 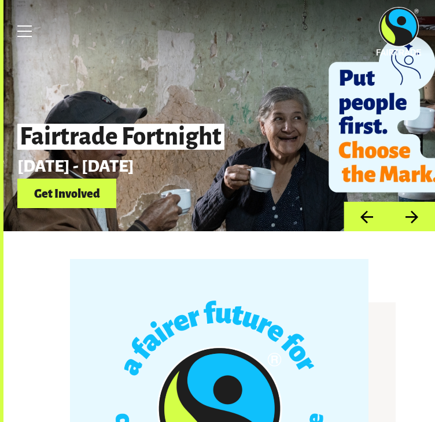 What do you see at coordinates (398, 31) in the screenshot?
I see `img: Fairtrade Australia New Zealand logo` at bounding box center [398, 31].